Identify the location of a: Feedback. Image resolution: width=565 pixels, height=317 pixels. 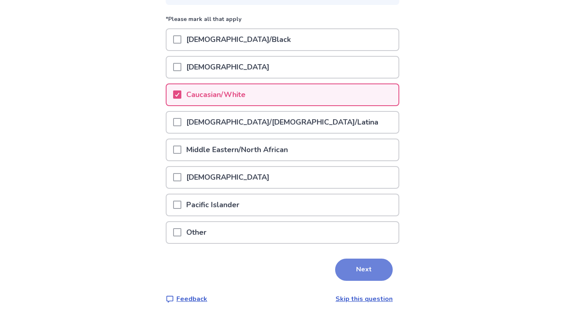
(186, 299).